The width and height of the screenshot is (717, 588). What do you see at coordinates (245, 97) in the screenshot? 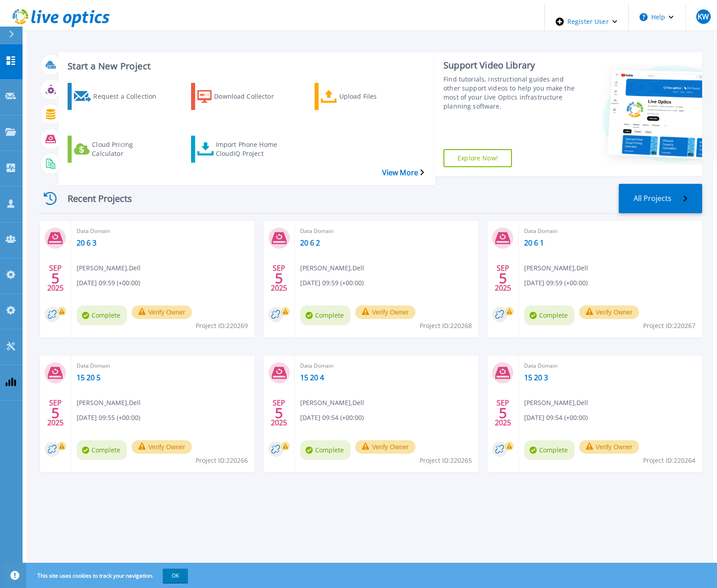
I see `a: Download Collector` at bounding box center [245, 97].